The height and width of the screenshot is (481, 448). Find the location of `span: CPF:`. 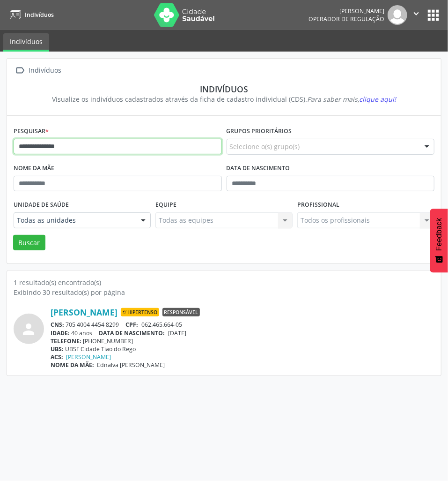

span: CPF: is located at coordinates (132, 324).